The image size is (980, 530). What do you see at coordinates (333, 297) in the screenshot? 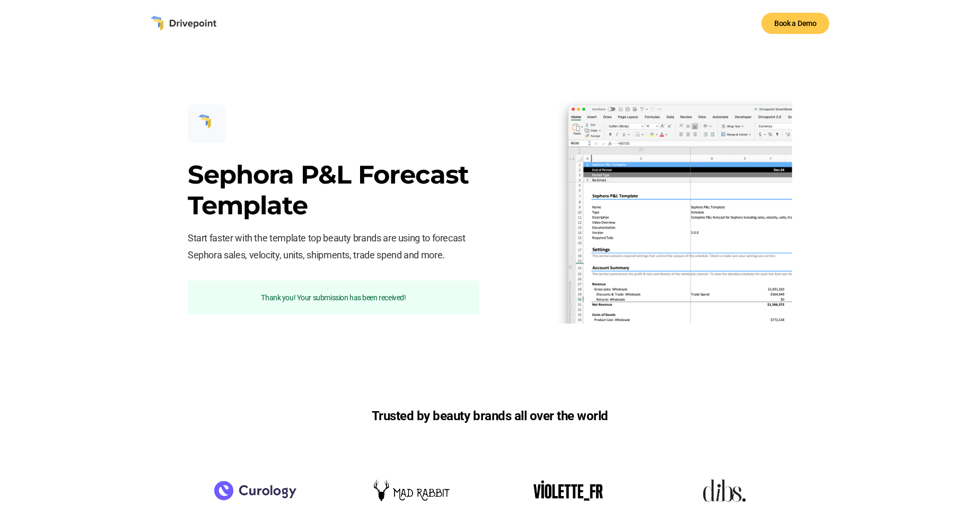
I see `div: Email Form success` at bounding box center [333, 297].